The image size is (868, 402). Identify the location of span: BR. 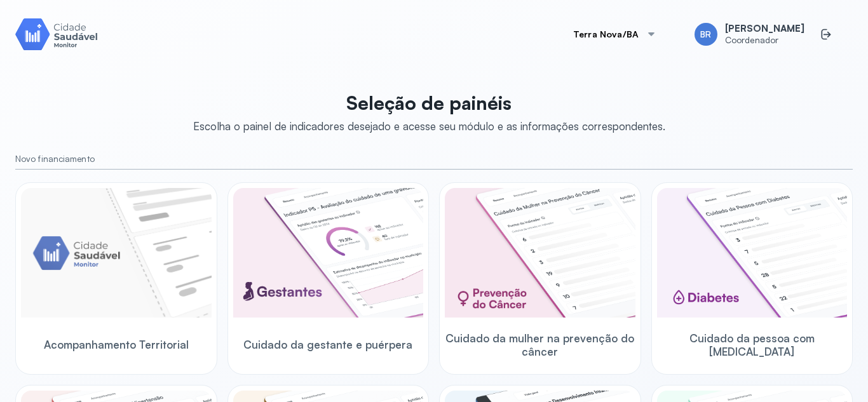
(705, 34).